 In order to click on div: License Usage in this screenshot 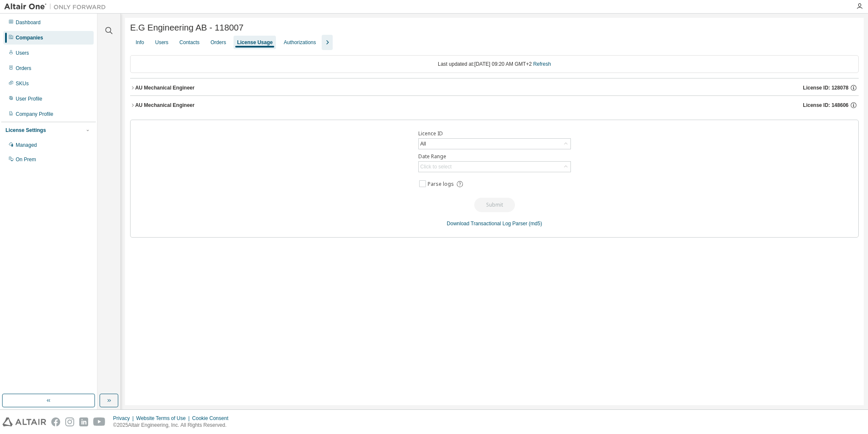, I will do `click(255, 43)`.